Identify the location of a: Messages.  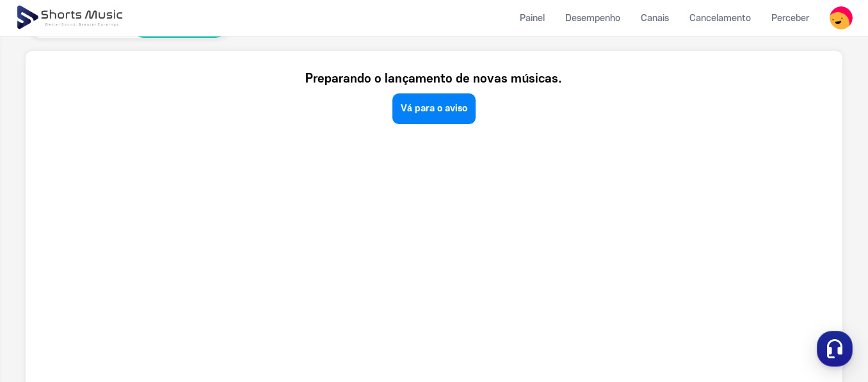
(125, 292).